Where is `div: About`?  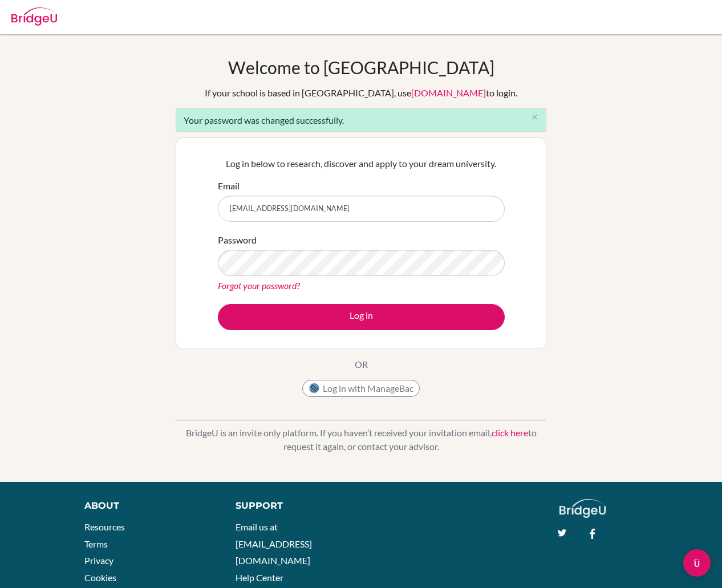
div: About is located at coordinates (147, 506).